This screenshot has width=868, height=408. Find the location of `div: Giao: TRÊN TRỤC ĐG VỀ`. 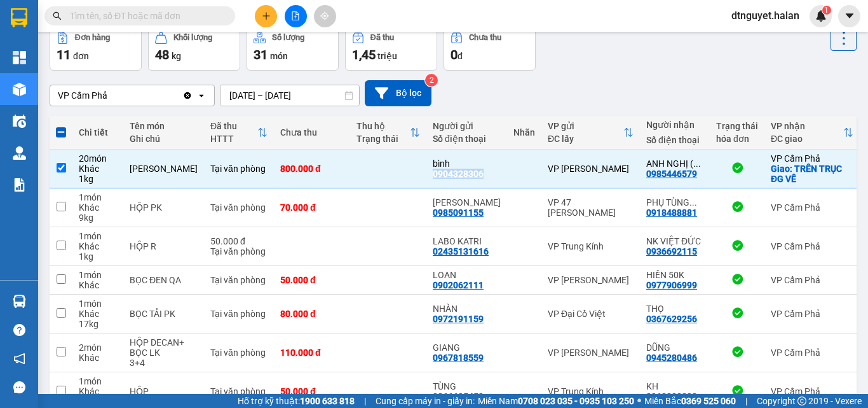

div: Giao: TRÊN TRỤC ĐG VỀ is located at coordinates (813, 174).